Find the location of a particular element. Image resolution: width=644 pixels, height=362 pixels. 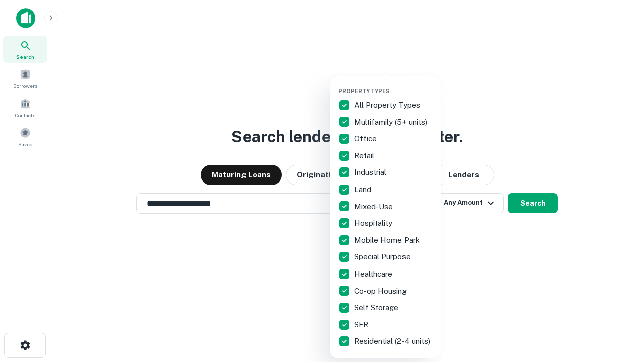

p: All Property Types is located at coordinates (388, 105).